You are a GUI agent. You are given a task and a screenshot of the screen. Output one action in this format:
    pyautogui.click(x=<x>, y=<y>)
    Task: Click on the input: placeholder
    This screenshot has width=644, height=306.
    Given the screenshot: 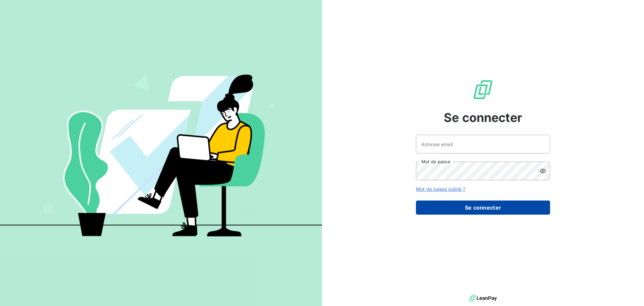 What is the action you would take?
    pyautogui.click(x=483, y=144)
    